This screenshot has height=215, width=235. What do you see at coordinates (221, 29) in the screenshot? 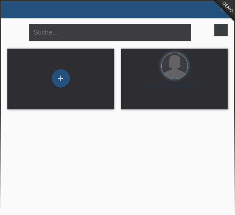
I see `i: filter_list` at bounding box center [221, 29].